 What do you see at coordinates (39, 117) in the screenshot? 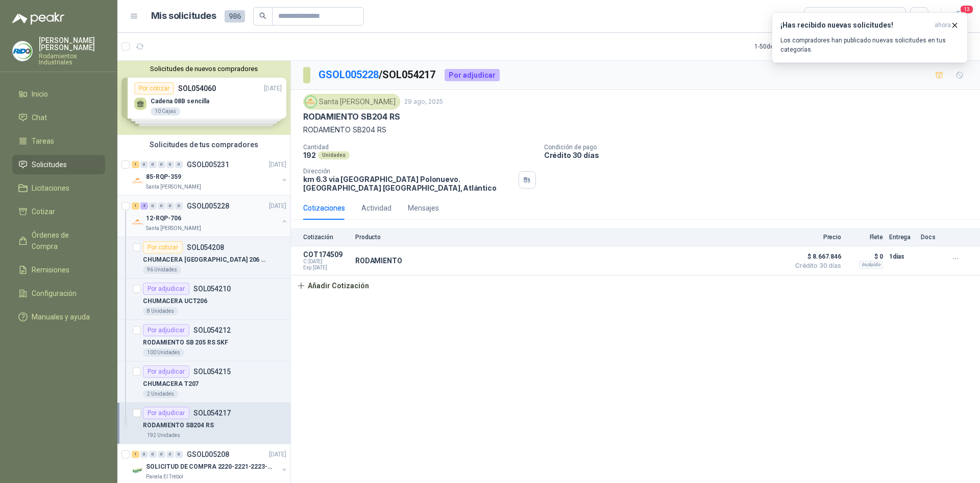
I see `span: Chat` at bounding box center [39, 117].